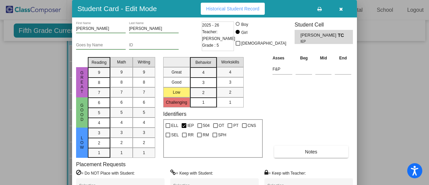  Describe the element at coordinates (304, 58) in the screenshot. I see `th: Beg` at that location.